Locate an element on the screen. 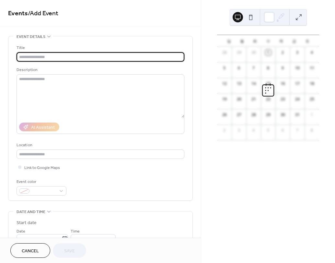 The height and width of the screenshot is (263, 335). div: 금 is located at coordinates (294, 41).